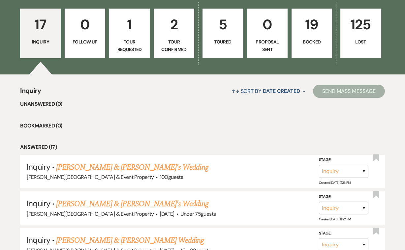  I want to click on a: 19Booked, so click(311, 33).